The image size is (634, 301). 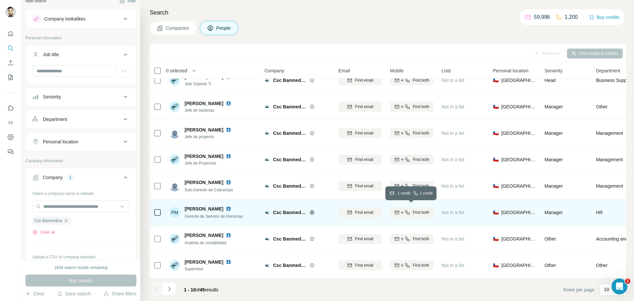 What do you see at coordinates (53, 177) in the screenshot?
I see `div: Company` at bounding box center [53, 177].